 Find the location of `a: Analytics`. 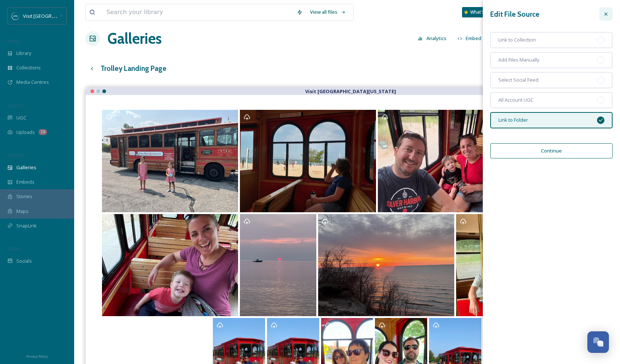

a: Analytics is located at coordinates (434, 38).